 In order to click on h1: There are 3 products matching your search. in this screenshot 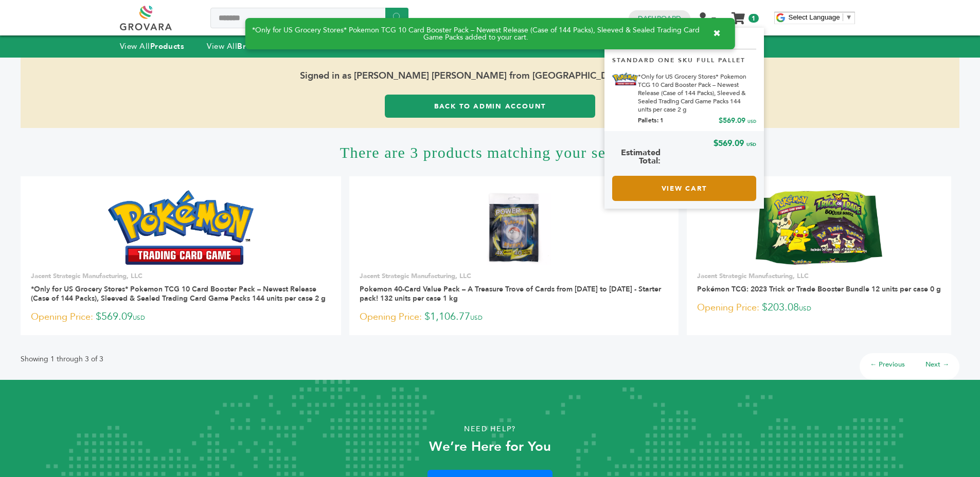, I will do `click(489, 152)`.